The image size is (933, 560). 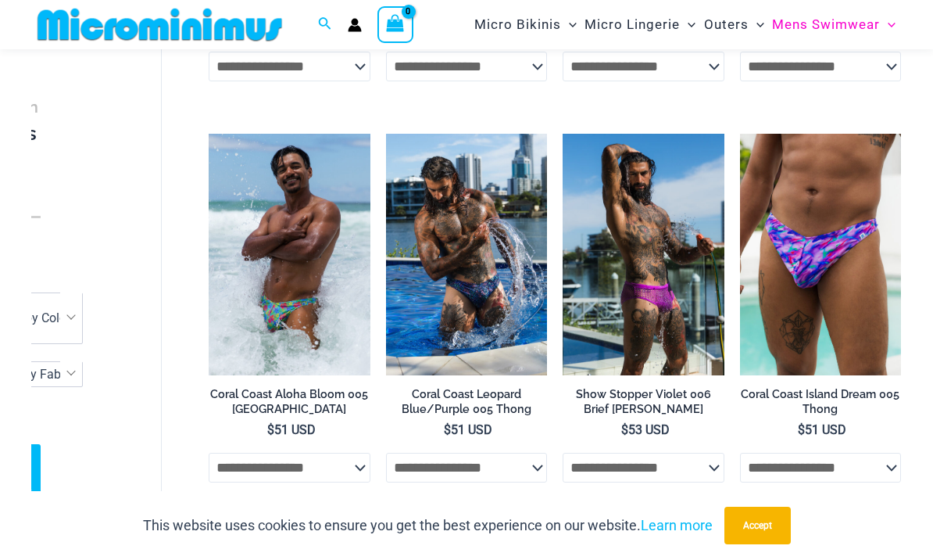 What do you see at coordinates (290, 255) in the screenshot?
I see `img: Coral Coast Aloha Bloom 005 Thong 09` at bounding box center [290, 255].